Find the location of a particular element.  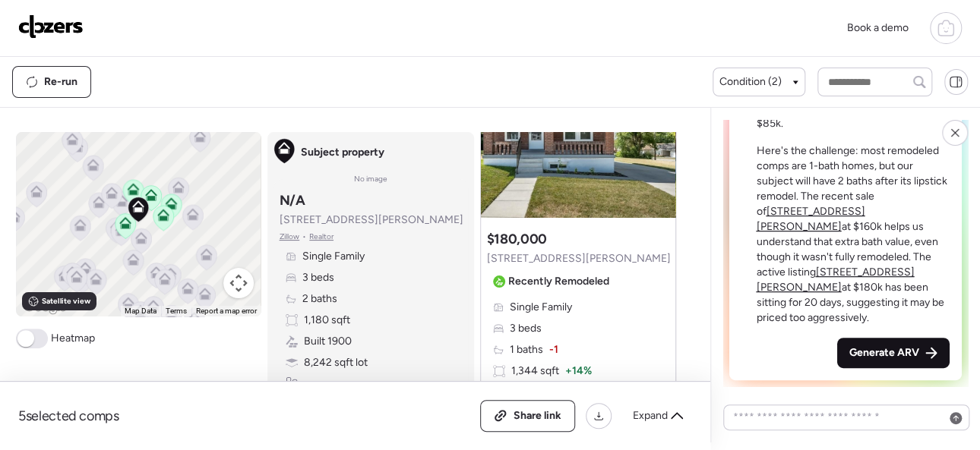

span: 1 baths is located at coordinates (526, 349).